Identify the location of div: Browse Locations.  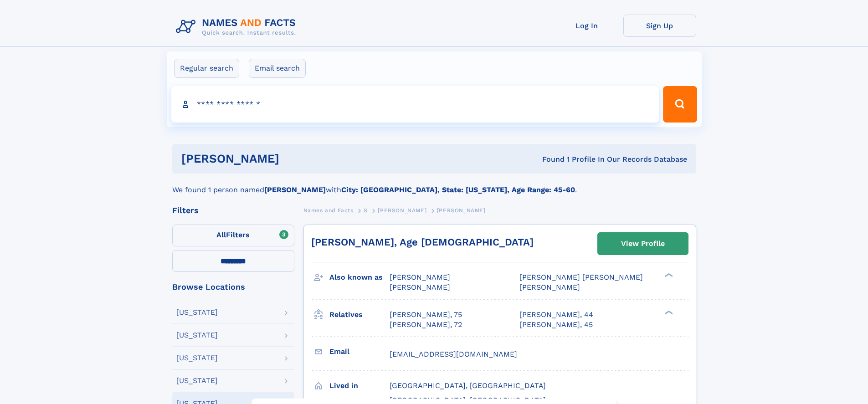
(233, 287).